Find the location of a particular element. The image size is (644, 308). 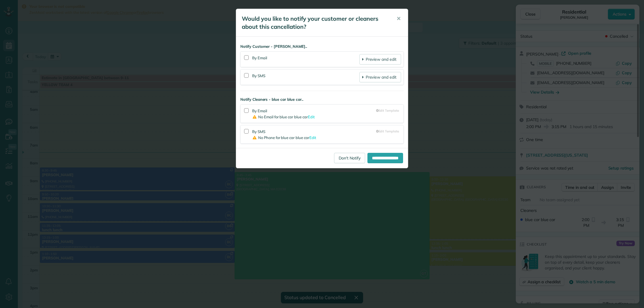

h5: Would you like to notify your customer or cleaners about this cancellation? is located at coordinates (315, 23).